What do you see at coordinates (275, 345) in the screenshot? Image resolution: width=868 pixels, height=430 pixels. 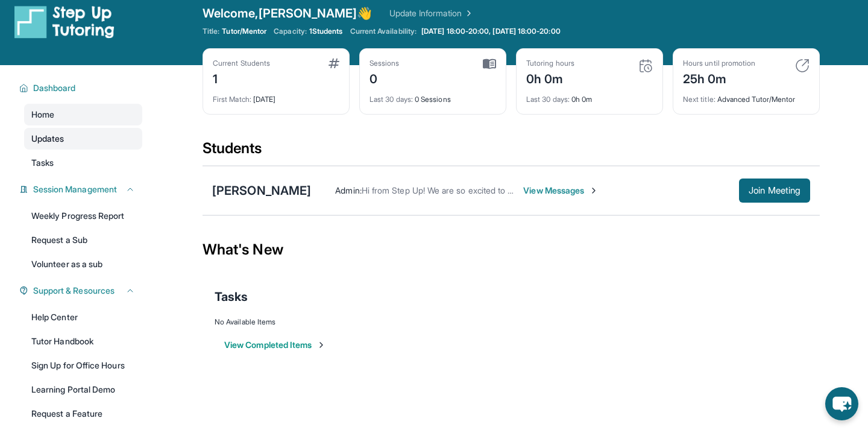 I see `button: View Completed Items` at bounding box center [275, 345].